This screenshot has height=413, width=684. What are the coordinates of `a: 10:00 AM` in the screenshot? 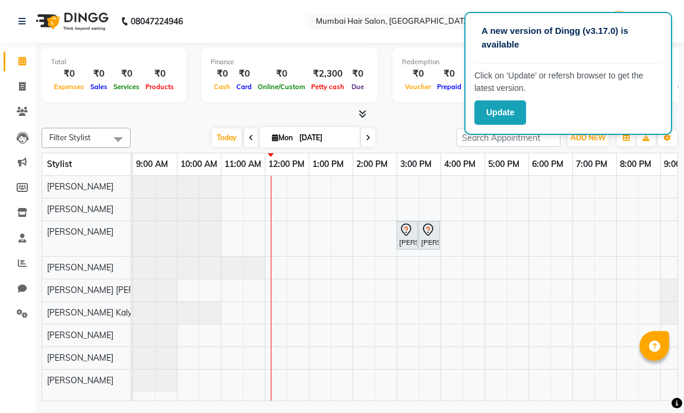 It's located at (199, 164).